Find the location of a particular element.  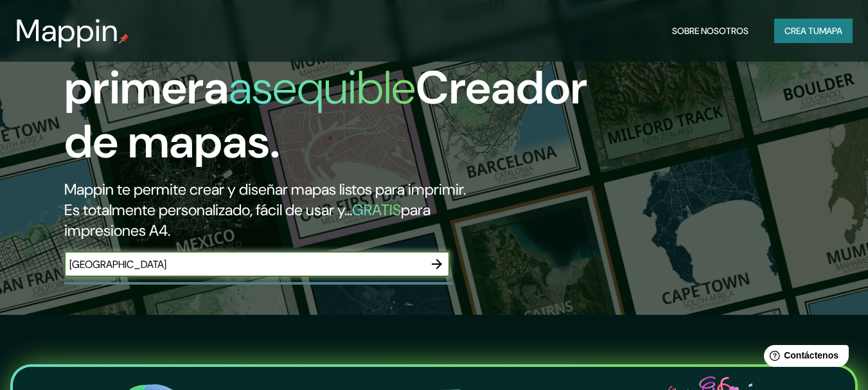

font: Es totalmente personalizado, fácil de usar y... is located at coordinates (208, 209).